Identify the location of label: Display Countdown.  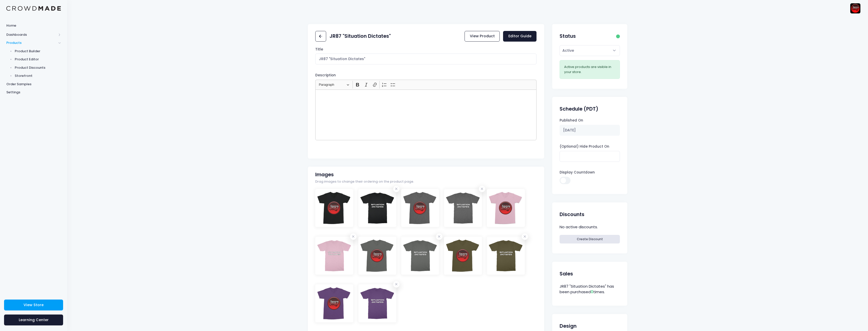
(577, 172).